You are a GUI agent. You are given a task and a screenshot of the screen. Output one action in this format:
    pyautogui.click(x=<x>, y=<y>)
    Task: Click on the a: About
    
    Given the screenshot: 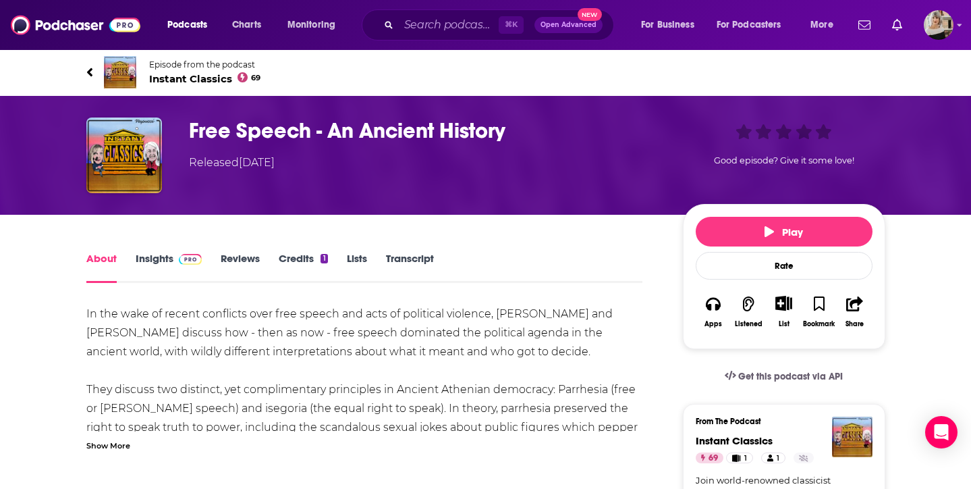 What is the action you would take?
    pyautogui.click(x=101, y=267)
    